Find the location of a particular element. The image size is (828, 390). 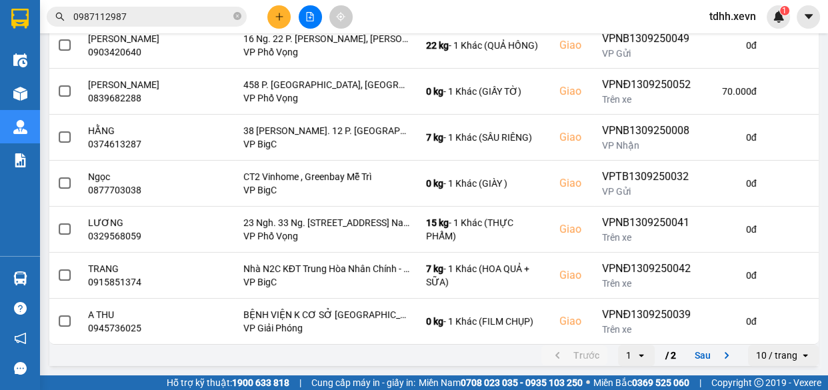

div: - 1 Khác (GIÀY ) is located at coordinates (484, 183).